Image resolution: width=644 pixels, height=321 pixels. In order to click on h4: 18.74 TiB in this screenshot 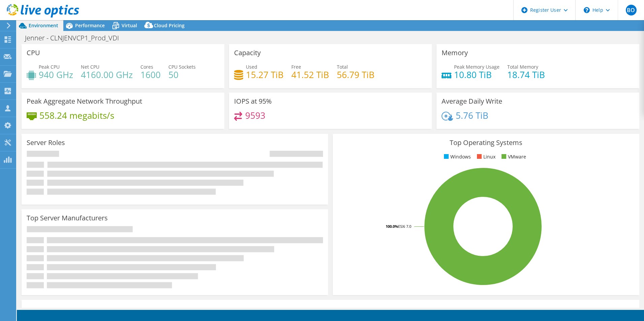, I will do `click(526, 74)`.